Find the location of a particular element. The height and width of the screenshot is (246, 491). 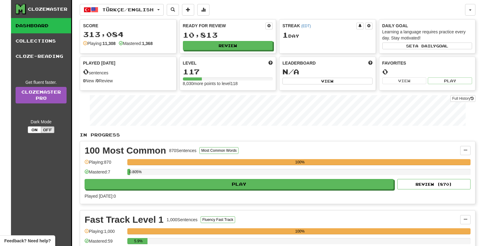

div: Clozemaster is located at coordinates (48, 9).